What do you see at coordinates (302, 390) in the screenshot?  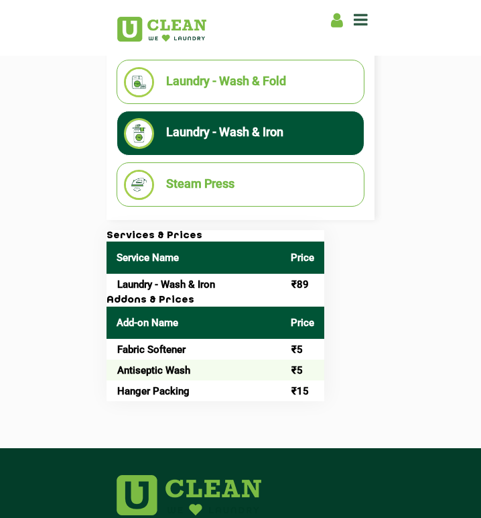 I see `td: ₹15` at bounding box center [302, 390].